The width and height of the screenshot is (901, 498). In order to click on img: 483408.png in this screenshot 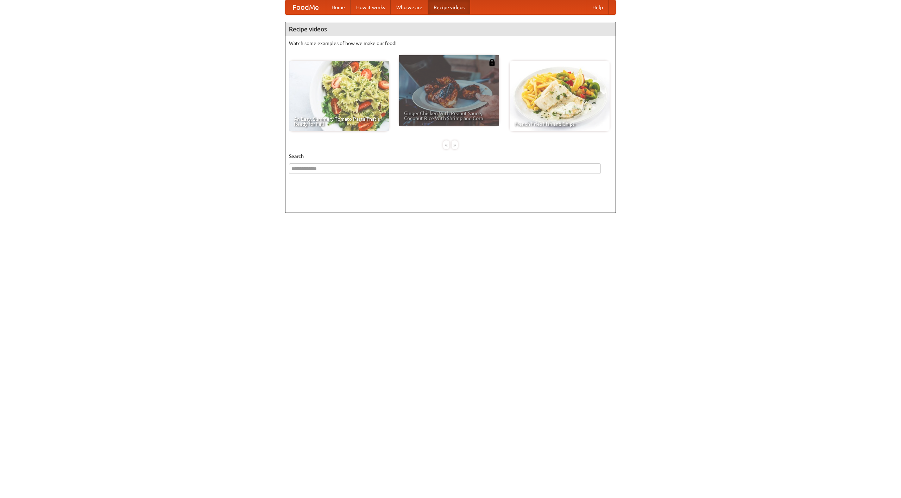, I will do `click(492, 62)`.